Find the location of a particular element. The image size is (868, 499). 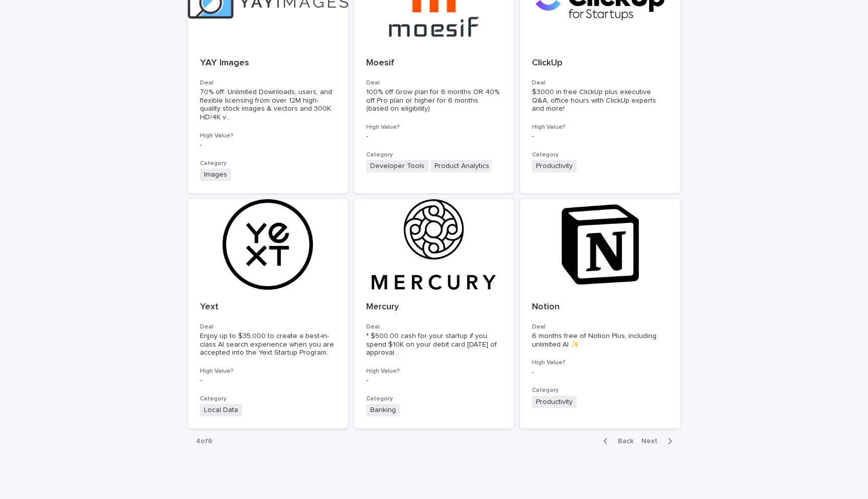

span: Local Data is located at coordinates (221, 410).